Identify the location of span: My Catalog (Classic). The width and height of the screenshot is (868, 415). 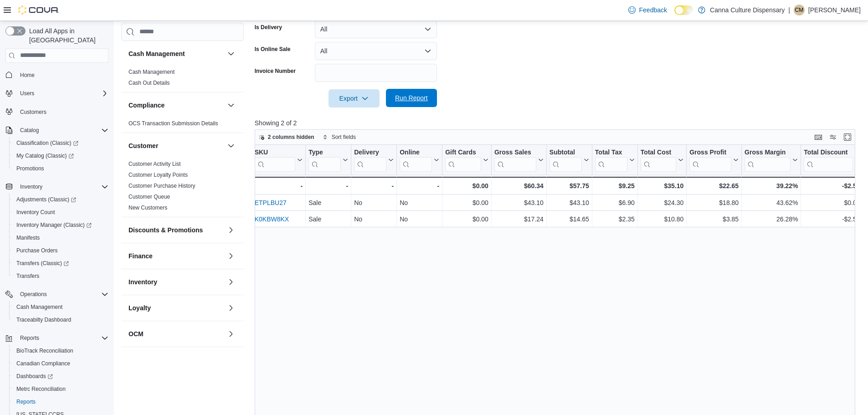
(45, 156).